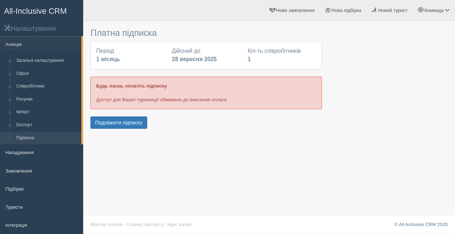  What do you see at coordinates (47, 99) in the screenshot?
I see `a: Рахунки` at bounding box center [47, 99].